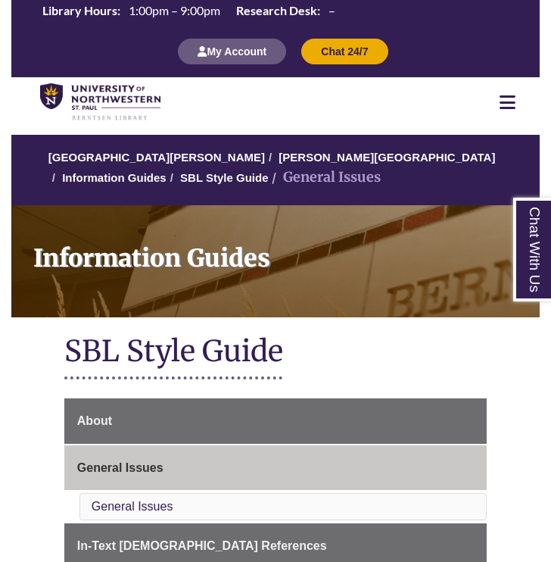 This screenshot has width=551, height=562. What do you see at coordinates (79, 11) in the screenshot?
I see `th: Library Hours:` at bounding box center [79, 11].